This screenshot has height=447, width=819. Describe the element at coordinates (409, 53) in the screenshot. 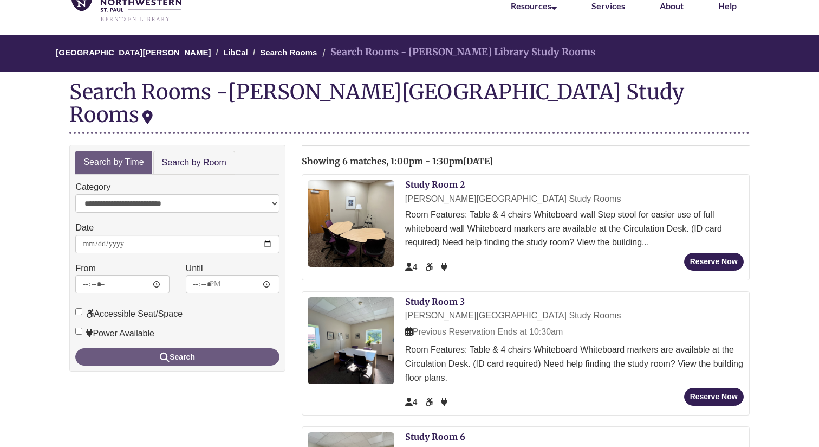

I see `nav: Breadcrumb` at that location.